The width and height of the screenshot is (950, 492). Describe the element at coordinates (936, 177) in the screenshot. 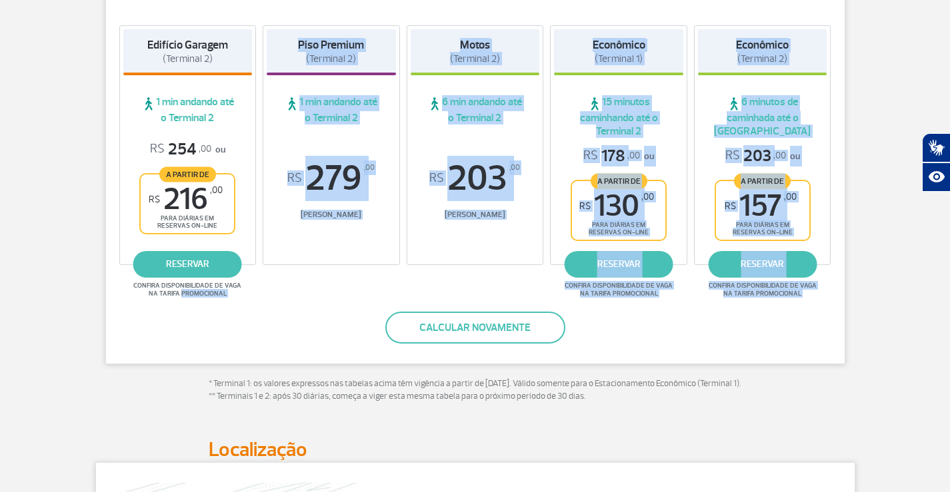

I see `button: Abrir recursos assistivos.` at that location.